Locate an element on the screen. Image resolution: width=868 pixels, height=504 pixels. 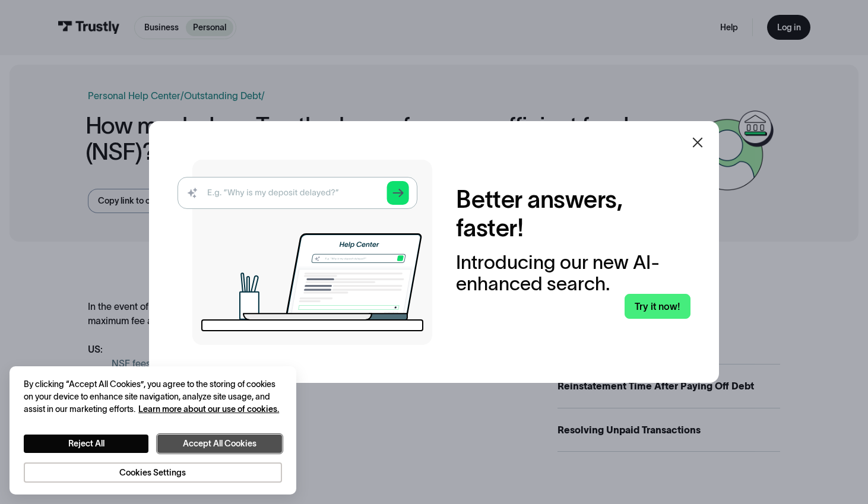
h2: Better answers, faster! is located at coordinates (573, 214).